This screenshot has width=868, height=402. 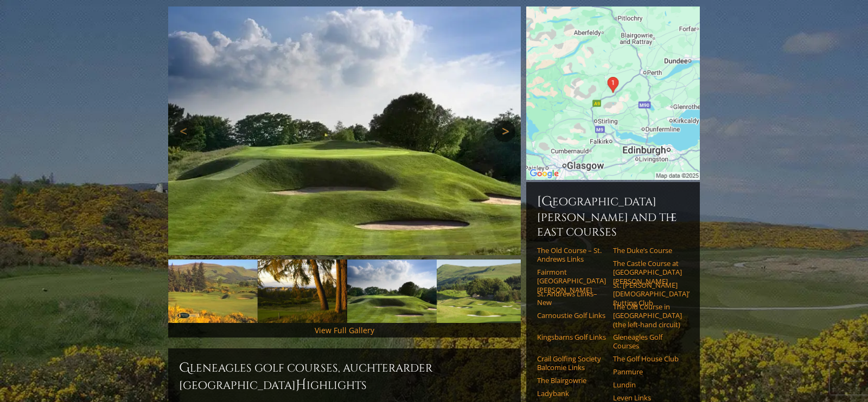 I want to click on span: H, so click(x=301, y=385).